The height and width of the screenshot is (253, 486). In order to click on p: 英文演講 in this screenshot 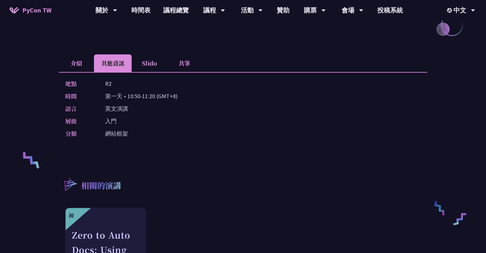, I will do `click(117, 108)`.